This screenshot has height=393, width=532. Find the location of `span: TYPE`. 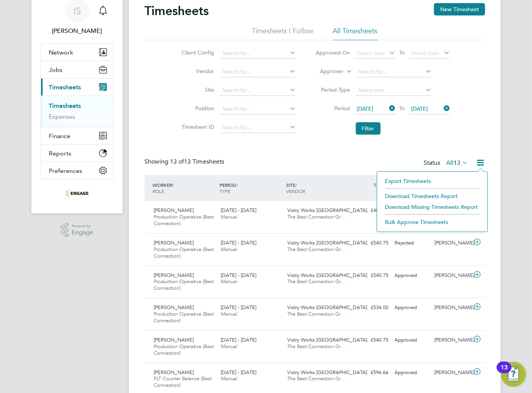

span: TYPE is located at coordinates (225, 191).